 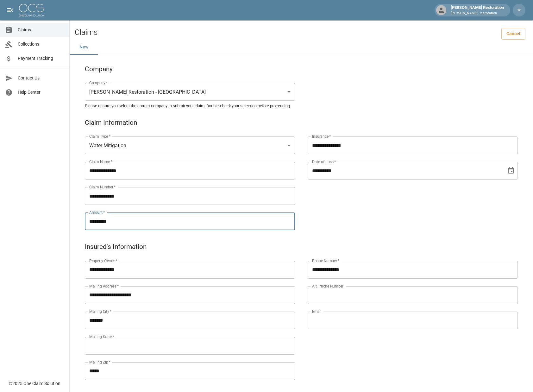 What do you see at coordinates (34, 383) in the screenshot?
I see `div: © 2025 One Claim Solution` at bounding box center [34, 383].